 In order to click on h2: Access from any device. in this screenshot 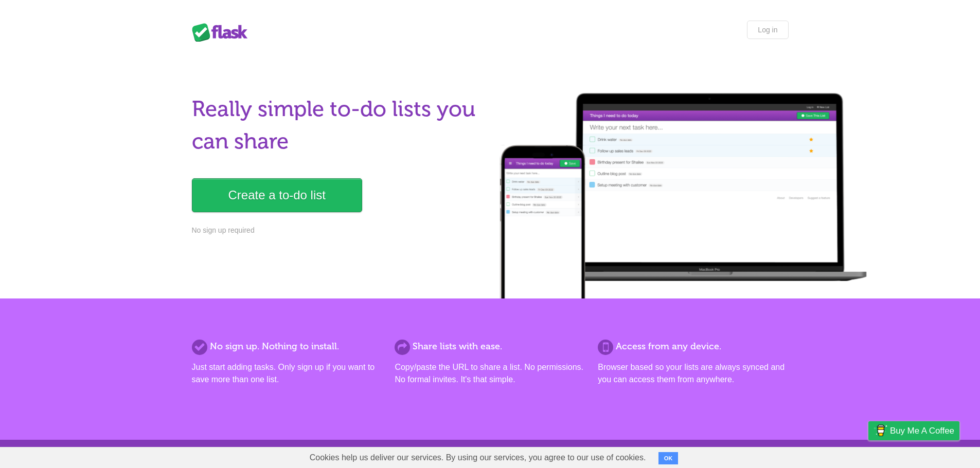, I will do `click(692, 346)`.